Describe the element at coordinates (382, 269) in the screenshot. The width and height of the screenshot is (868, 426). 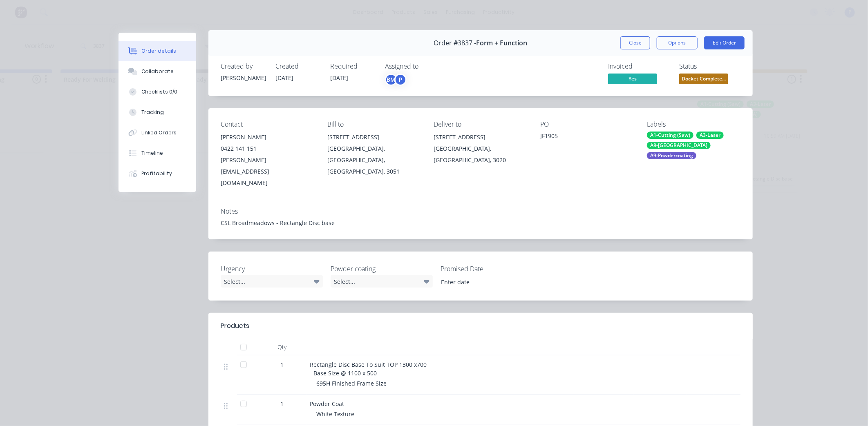
I see `label: Powder coating` at that location.